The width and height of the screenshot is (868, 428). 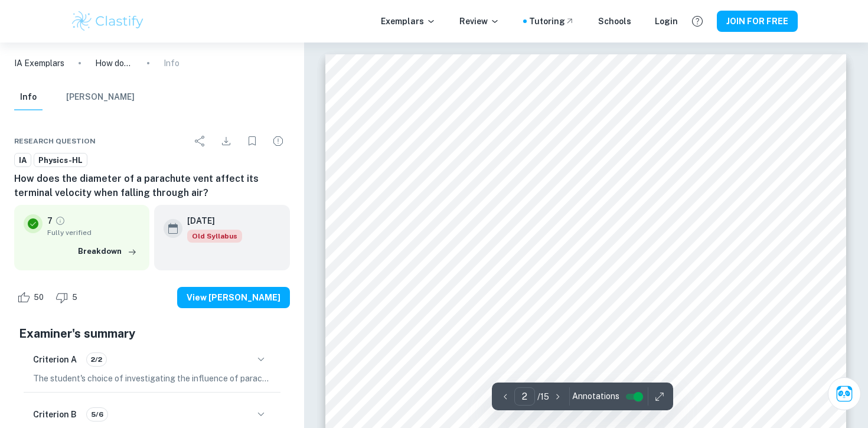 What do you see at coordinates (60, 160) in the screenshot?
I see `a: Physics-HL` at bounding box center [60, 160].